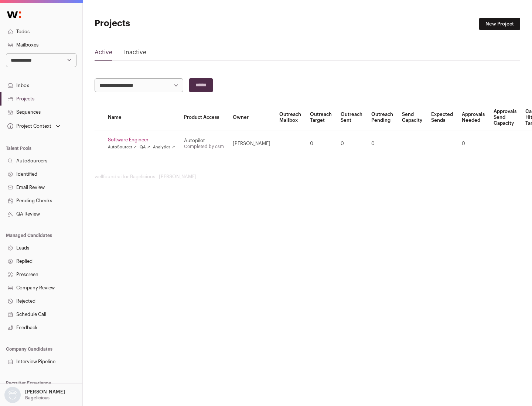 This screenshot has height=406, width=532. Describe the element at coordinates (145, 148) in the screenshot. I see `a: QA ↗` at that location.